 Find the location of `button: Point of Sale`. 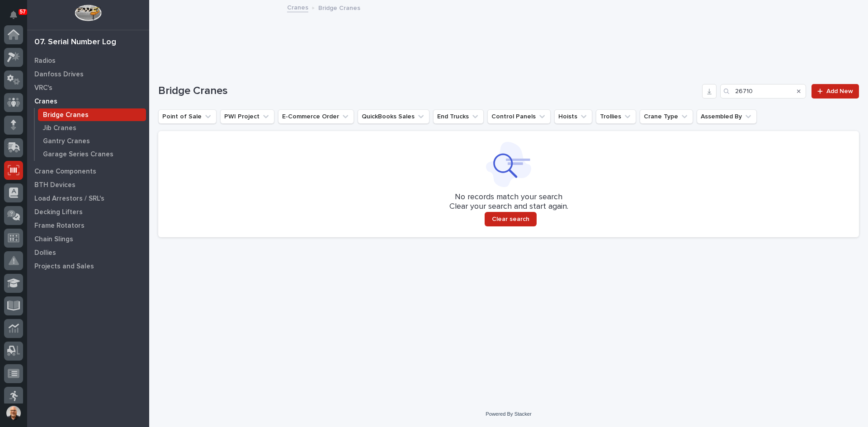

button: Point of Sale is located at coordinates (187, 117).